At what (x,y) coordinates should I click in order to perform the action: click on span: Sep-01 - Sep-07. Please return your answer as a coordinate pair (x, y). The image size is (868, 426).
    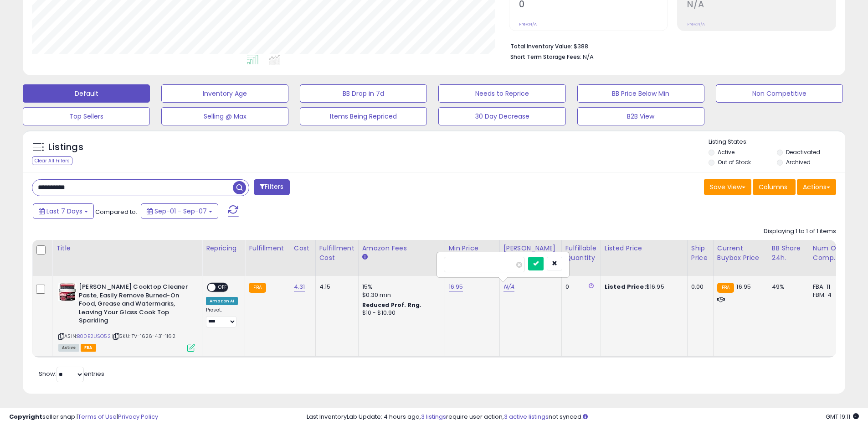
    Looking at the image, I should click on (180, 211).